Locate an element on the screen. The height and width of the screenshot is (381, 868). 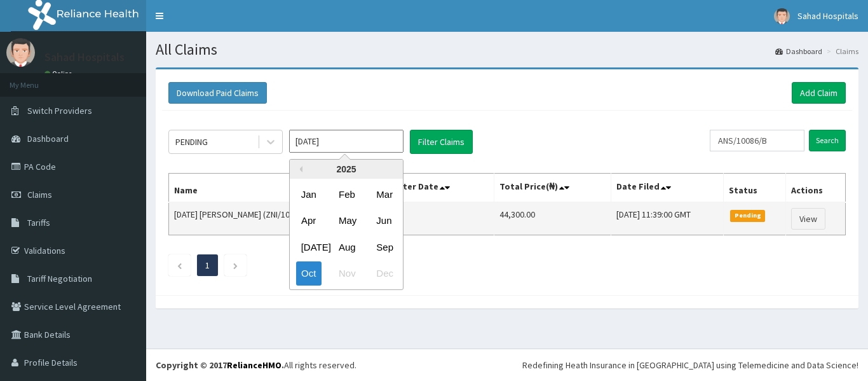
div: Choose August 2025 is located at coordinates (347, 247).